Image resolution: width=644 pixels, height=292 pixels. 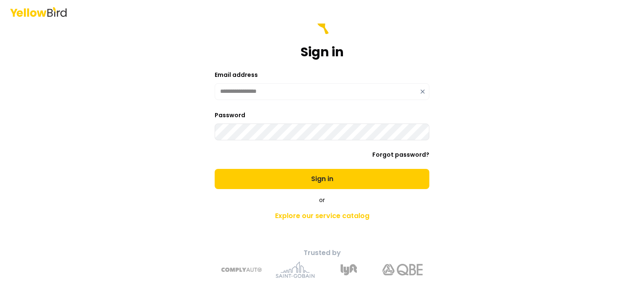 I want to click on label: Email address, so click(x=236, y=75).